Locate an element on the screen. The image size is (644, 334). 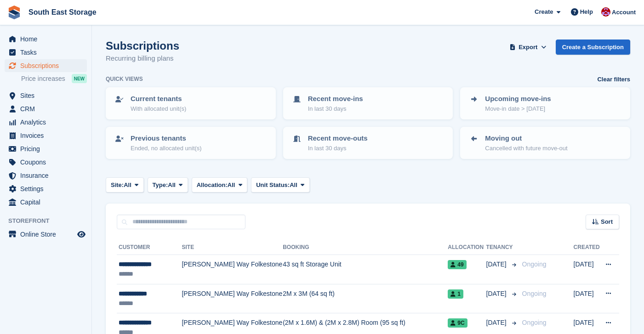
p: Moving out is located at coordinates (526, 139).